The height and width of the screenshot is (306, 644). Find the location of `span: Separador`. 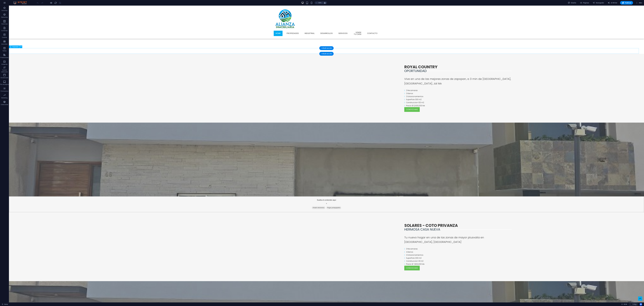

span: Separador is located at coordinates (16, 47).